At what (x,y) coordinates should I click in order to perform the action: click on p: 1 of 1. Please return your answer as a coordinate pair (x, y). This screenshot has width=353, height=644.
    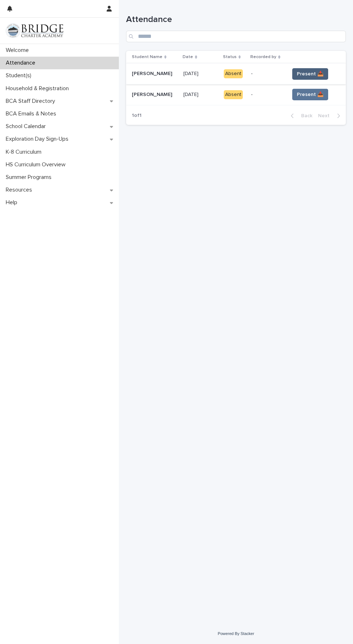
    Looking at the image, I should click on (137, 115).